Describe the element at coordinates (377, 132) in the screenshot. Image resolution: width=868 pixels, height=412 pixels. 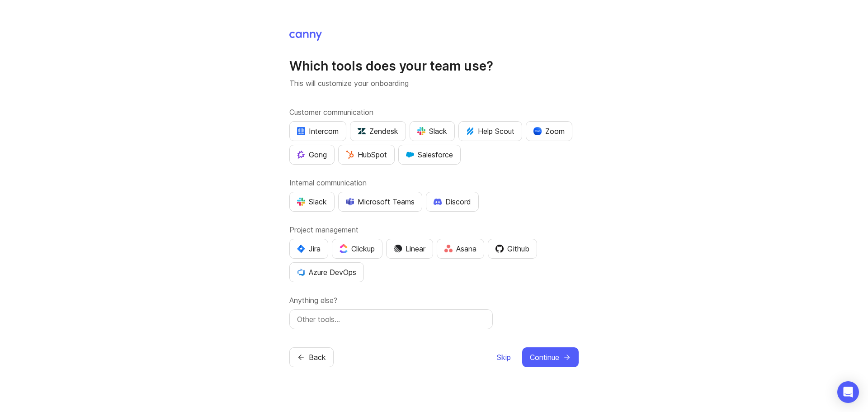
I see `button: Zendesk` at that location.